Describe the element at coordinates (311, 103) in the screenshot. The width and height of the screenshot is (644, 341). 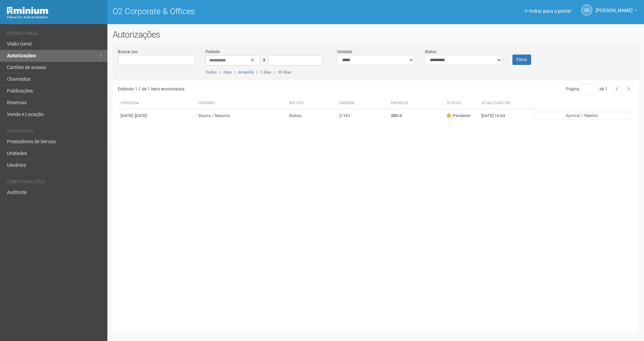
I see `th: Motivo` at that location.